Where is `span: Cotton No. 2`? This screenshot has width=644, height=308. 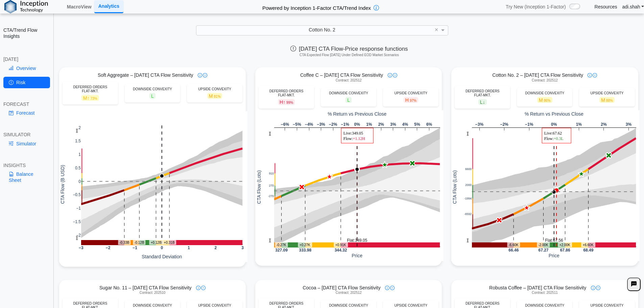 span: Cotton No. 2 is located at coordinates (322, 30).